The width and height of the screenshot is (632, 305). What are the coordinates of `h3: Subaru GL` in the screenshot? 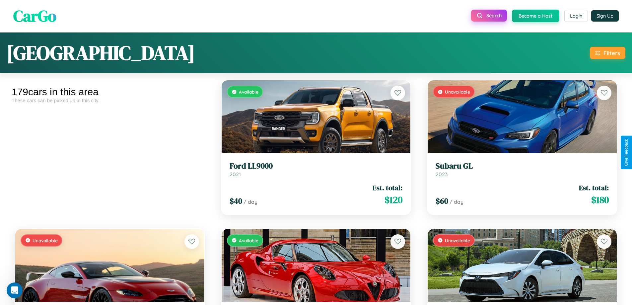 It's located at (522, 166).